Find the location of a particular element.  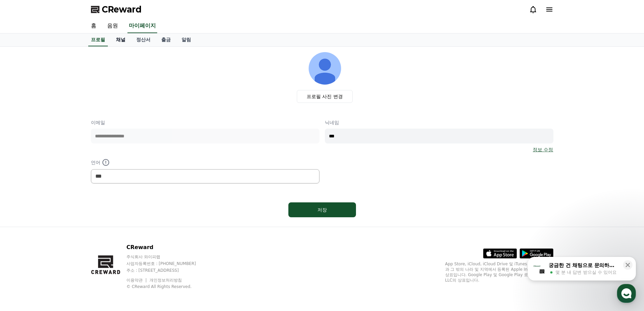

span: 홈 is located at coordinates (23, 227).